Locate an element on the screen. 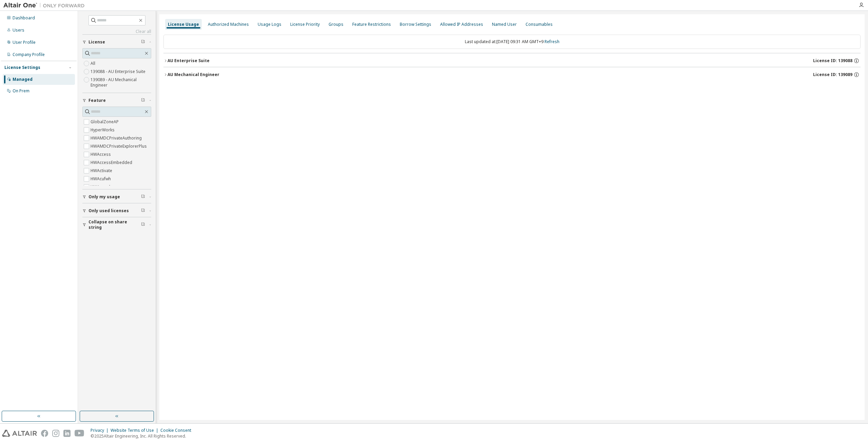  p: © 2025 Altair Engineering, Inc. All Rights Reserved. is located at coordinates (143, 436).